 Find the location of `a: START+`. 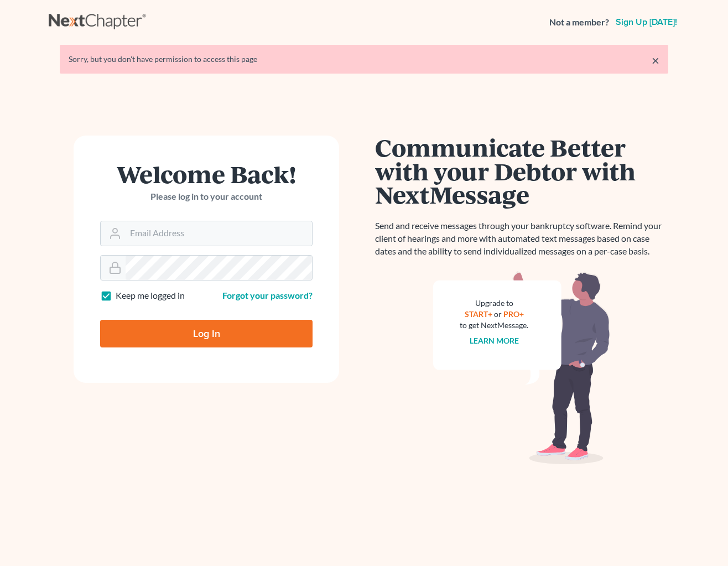

a: START+ is located at coordinates (479, 314).